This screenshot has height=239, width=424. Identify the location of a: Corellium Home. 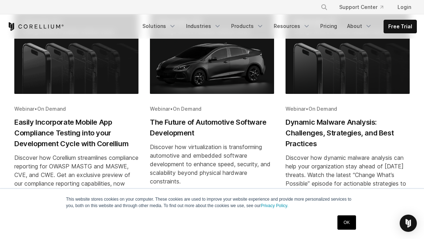
(35, 26).